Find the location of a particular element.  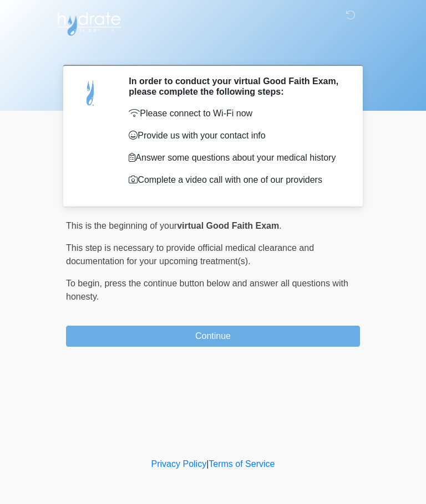

p: Answer some questions about your medical history is located at coordinates (235, 158).